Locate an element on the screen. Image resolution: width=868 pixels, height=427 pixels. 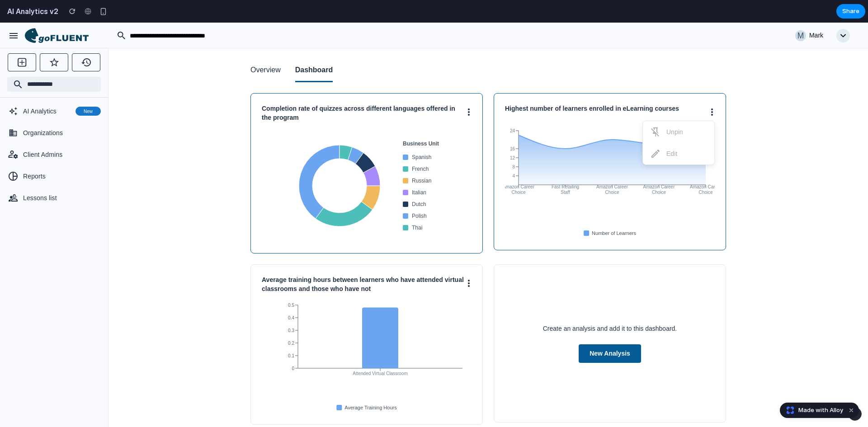
button: Share is located at coordinates (850, 11).